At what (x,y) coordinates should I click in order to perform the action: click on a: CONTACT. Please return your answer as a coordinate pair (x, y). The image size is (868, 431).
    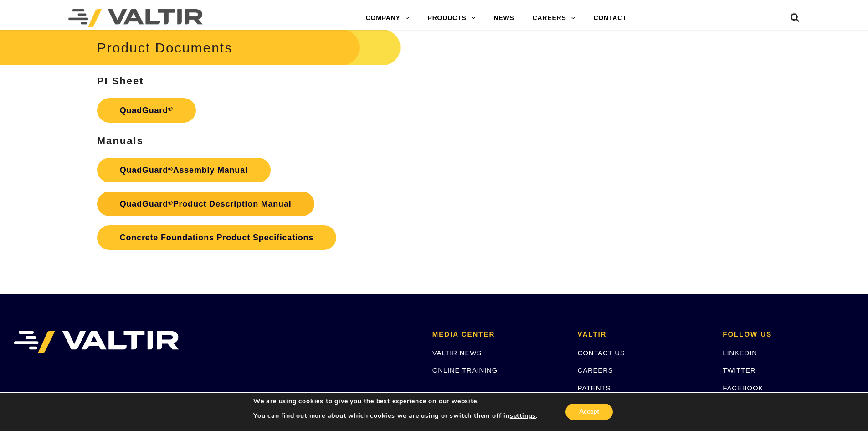
    Looking at the image, I should click on (609, 18).